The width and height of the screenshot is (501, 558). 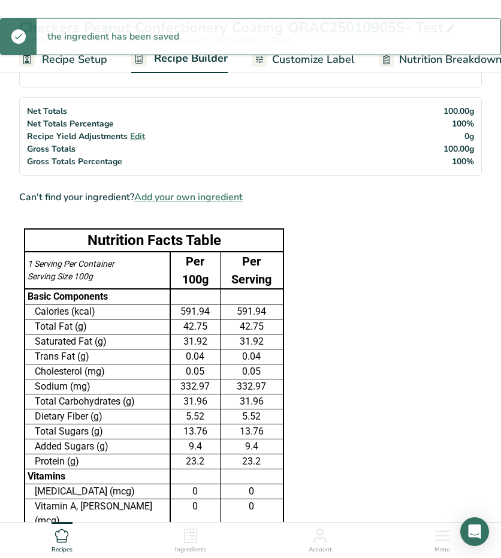 What do you see at coordinates (47, 111) in the screenshot?
I see `span: Net Totals` at bounding box center [47, 111].